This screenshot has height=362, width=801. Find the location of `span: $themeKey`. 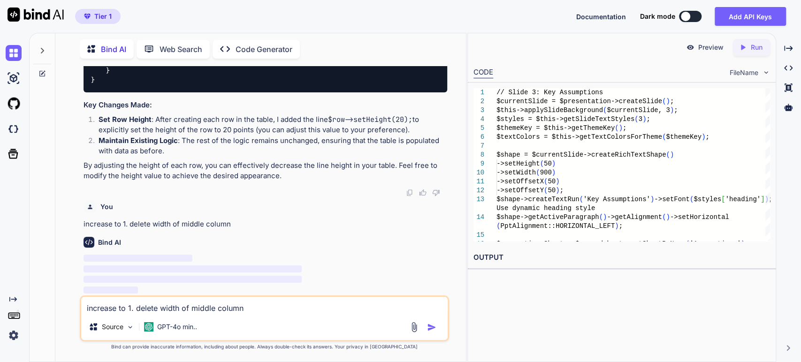

span: $themeKey is located at coordinates (684, 137).